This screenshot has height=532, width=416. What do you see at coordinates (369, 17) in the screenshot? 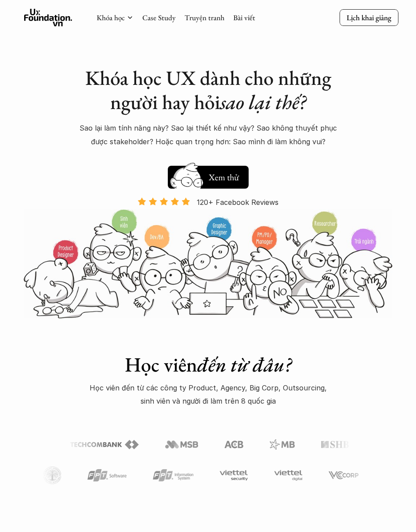
I see `p: Lịch khai giảng` at bounding box center [369, 17].